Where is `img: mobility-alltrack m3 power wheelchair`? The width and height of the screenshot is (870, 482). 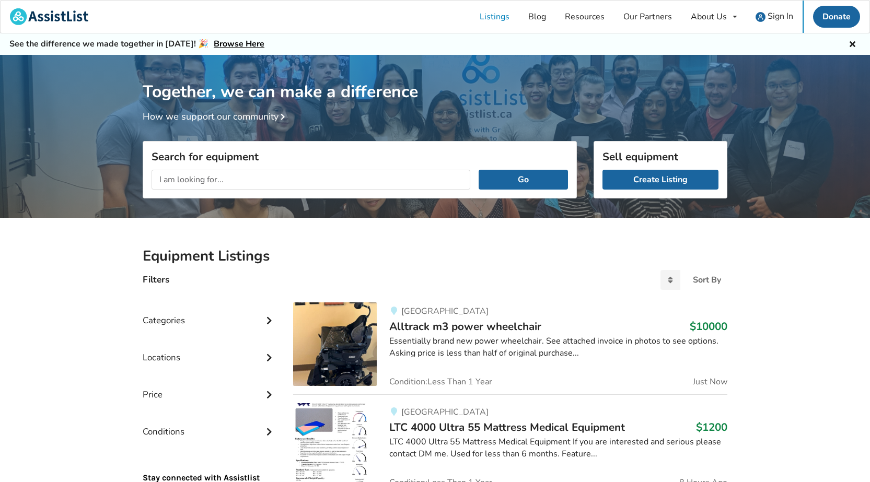
img: mobility-alltrack m3 power wheelchair is located at coordinates (335, 344).